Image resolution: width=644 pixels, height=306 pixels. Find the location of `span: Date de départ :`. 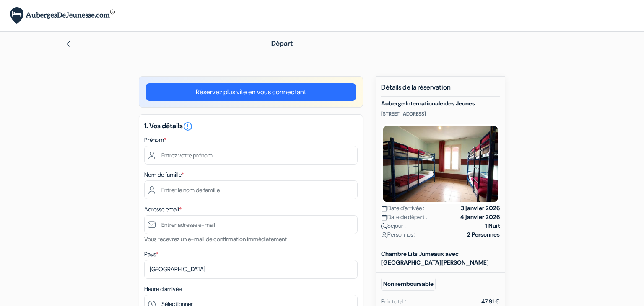

span: Date de départ : is located at coordinates (405, 217).